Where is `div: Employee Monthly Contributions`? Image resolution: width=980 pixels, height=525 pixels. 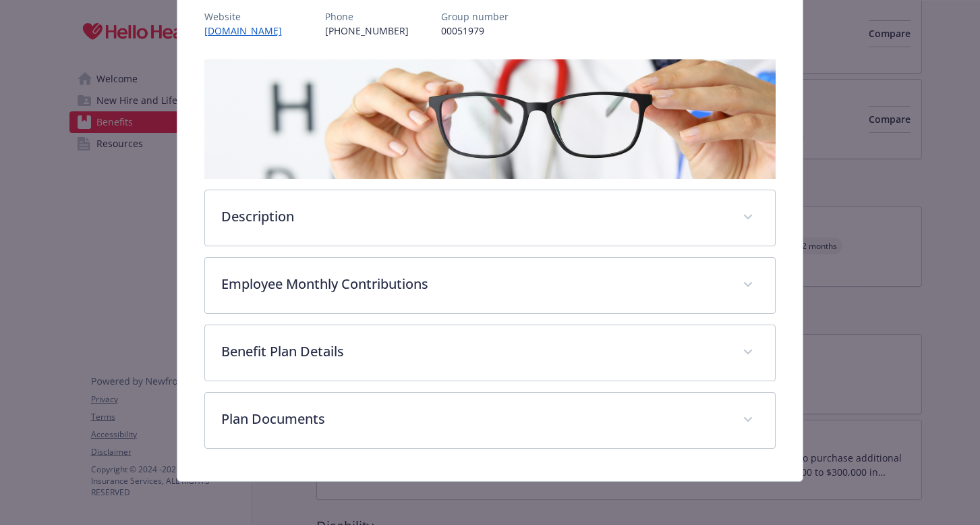 div: Employee Monthly Contributions is located at coordinates (490, 285).